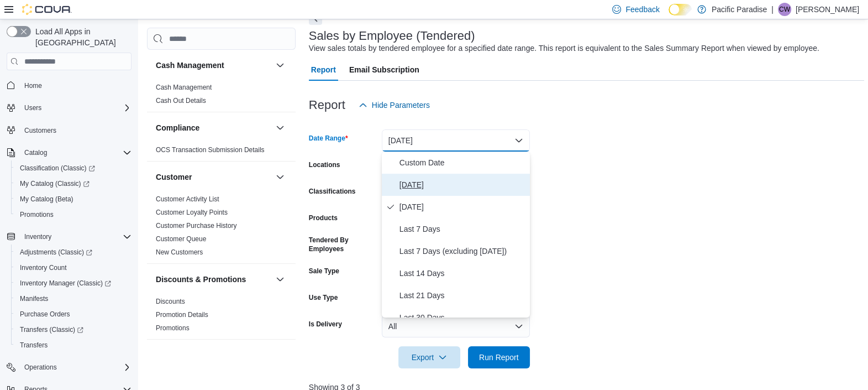  What do you see at coordinates (499, 357) in the screenshot?
I see `button: Run Report` at bounding box center [499, 357].